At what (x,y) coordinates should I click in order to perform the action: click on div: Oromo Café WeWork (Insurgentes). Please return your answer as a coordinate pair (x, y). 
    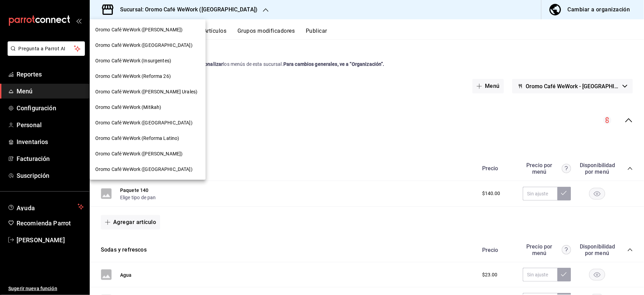
    Looking at the image, I should click on (148, 60).